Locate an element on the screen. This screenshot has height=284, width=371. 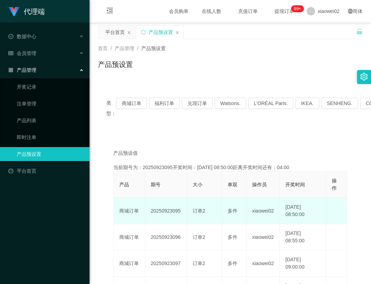
span: 充值订单 is located at coordinates (248, 11).